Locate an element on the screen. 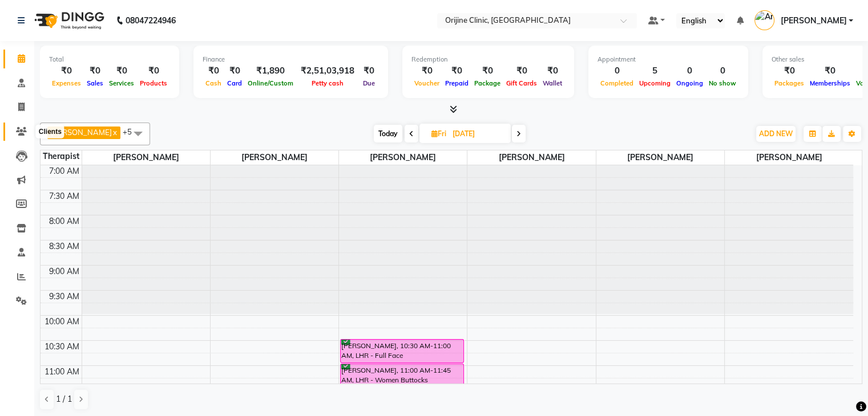 The height and width of the screenshot is (416, 868). span: Packages is located at coordinates (789, 83).